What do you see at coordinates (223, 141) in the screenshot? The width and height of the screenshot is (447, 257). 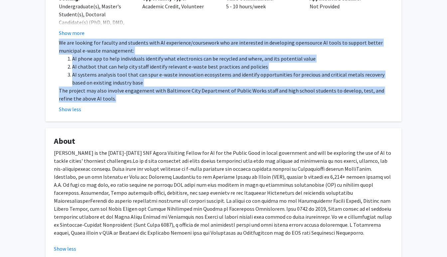 I see `h4: About` at bounding box center [223, 141].